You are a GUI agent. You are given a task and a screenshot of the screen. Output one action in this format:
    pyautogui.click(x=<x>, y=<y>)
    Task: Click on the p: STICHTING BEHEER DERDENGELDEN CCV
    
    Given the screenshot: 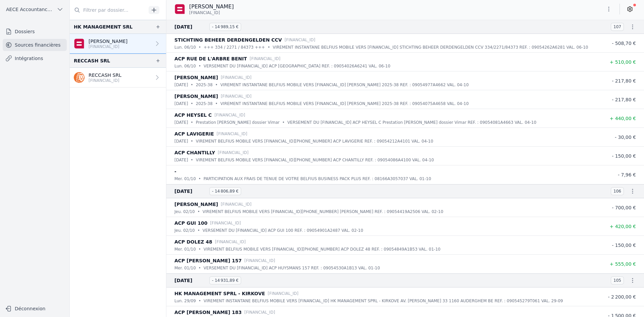 What is the action you would take?
    pyautogui.click(x=228, y=40)
    